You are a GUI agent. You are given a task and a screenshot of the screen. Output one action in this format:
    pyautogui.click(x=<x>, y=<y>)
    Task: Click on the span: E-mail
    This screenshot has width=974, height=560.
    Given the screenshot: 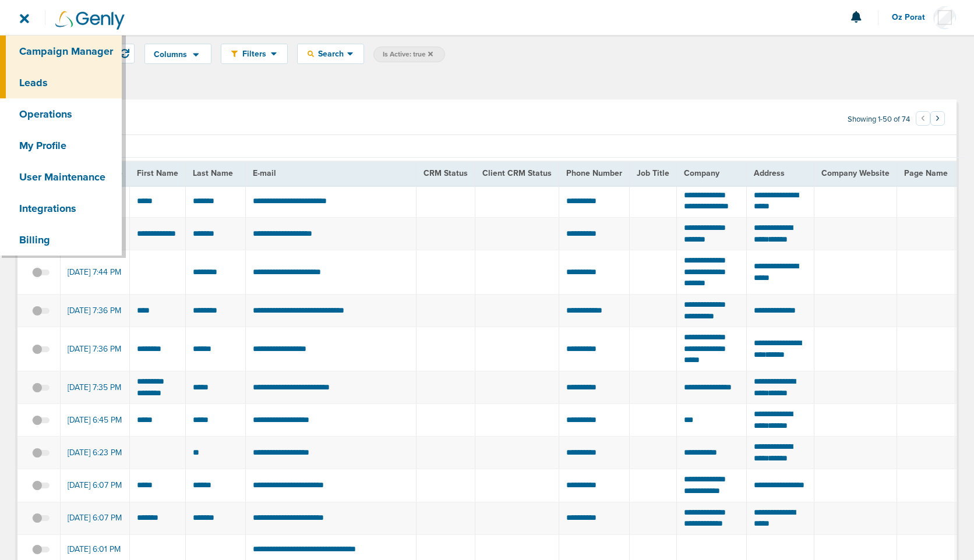 What is the action you would take?
    pyautogui.click(x=264, y=173)
    